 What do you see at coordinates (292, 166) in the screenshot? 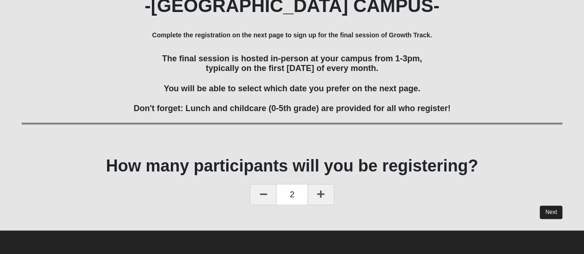
I see `h1: How many participants will you be registering?` at bounding box center [292, 166].